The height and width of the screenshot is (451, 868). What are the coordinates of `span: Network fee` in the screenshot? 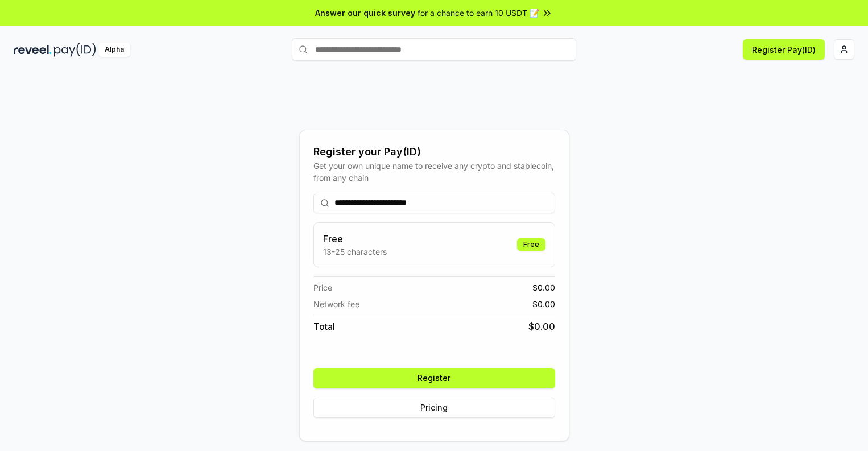 It's located at (336, 304).